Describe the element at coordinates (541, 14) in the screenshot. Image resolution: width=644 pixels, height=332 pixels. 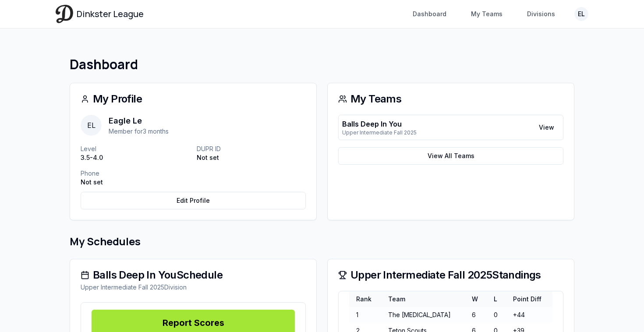
I see `a: Divisions` at that location.